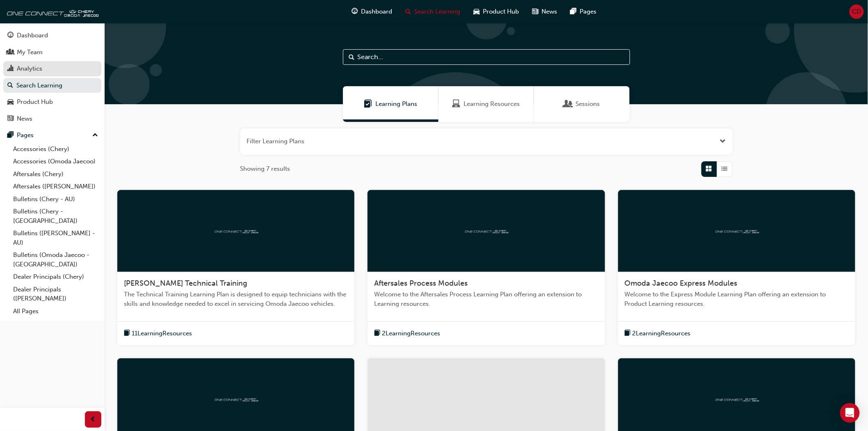 The width and height of the screenshot is (868, 431). What do you see at coordinates (723, 141) in the screenshot?
I see `span: Open the filter` at bounding box center [723, 141].